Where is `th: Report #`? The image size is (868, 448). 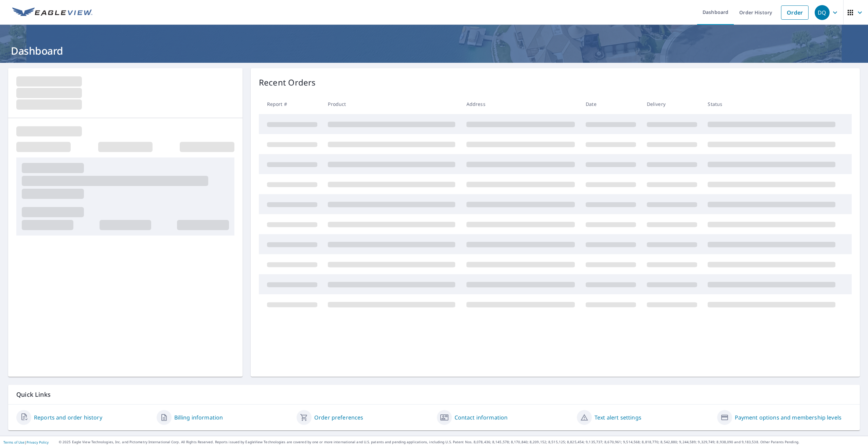
th: Report # is located at coordinates (291, 104).